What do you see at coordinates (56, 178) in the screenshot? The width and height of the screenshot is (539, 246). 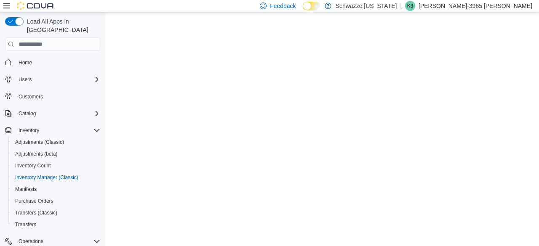 I see `button: Inventory Manager (Classic)` at bounding box center [56, 178].